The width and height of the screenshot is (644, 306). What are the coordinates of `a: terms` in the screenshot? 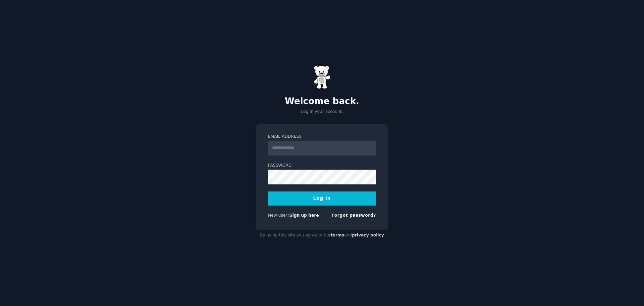 It's located at (337, 235).